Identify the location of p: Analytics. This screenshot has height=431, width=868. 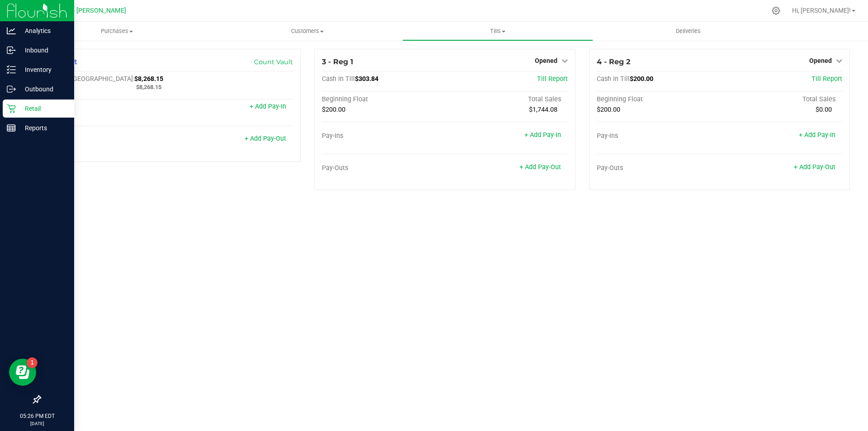
(43, 30).